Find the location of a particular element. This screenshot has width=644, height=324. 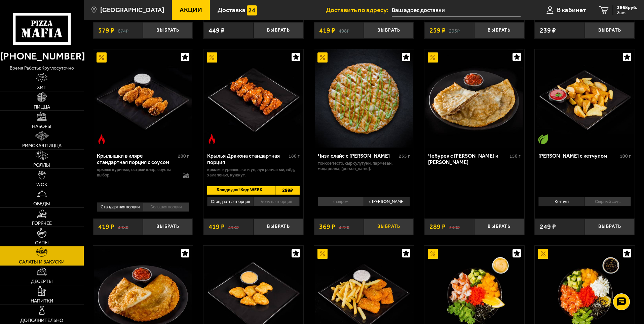

span: Доставить по адресу: is located at coordinates (359, 10).